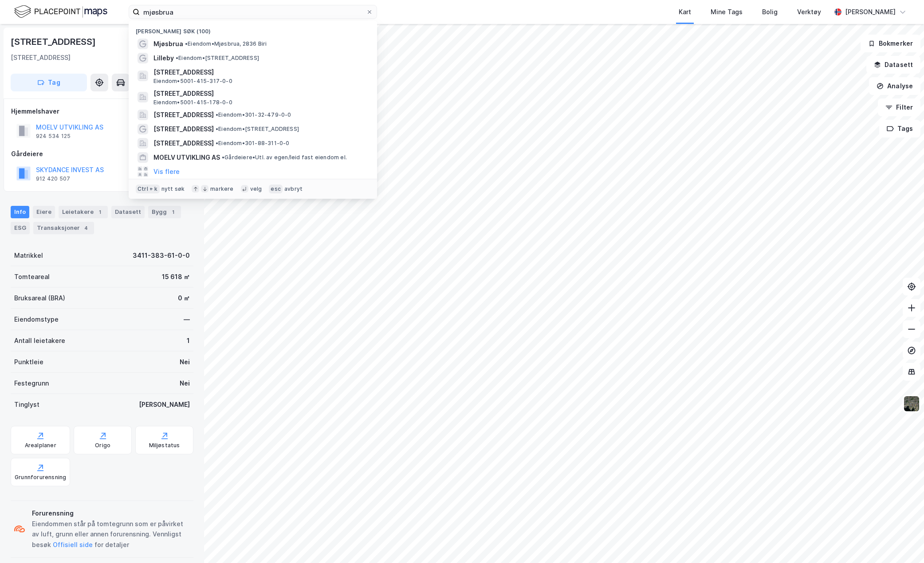 The height and width of the screenshot is (563, 924). I want to click on div: Ctrl + k, so click(148, 189).